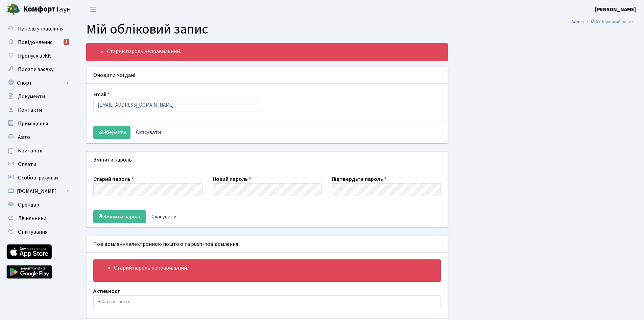 The height and width of the screenshot is (320, 644). Describe the element at coordinates (359, 179) in the screenshot. I see `label: Підтвердьте пароль` at that location.